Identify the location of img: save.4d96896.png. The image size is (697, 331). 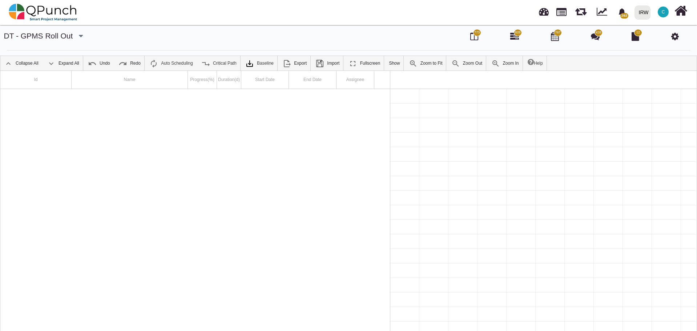
(320, 64).